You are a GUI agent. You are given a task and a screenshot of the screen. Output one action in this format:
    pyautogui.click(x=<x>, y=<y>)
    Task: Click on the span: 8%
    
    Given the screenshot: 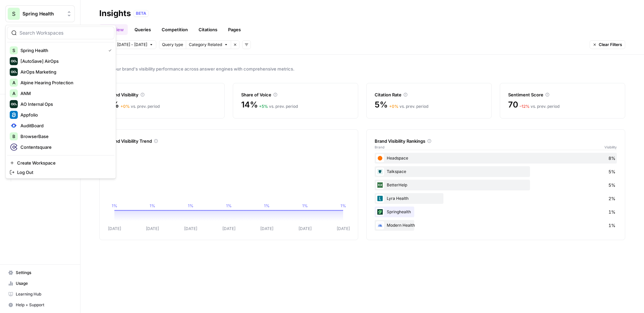 What is the action you would take?
    pyautogui.click(x=612, y=158)
    